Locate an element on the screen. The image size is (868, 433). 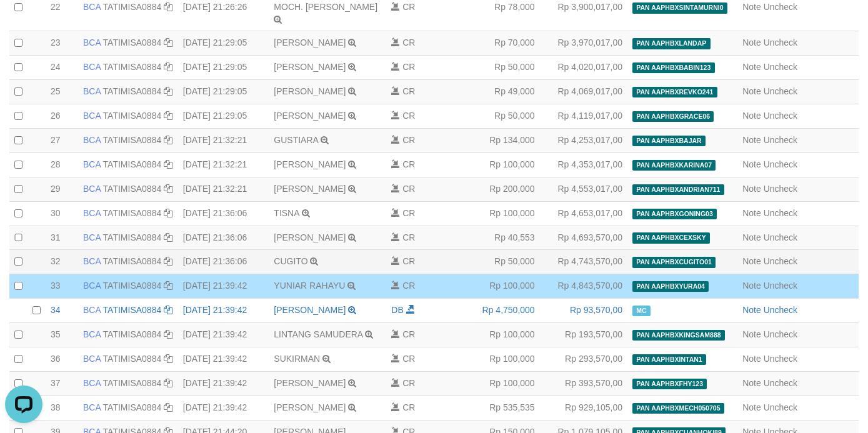
td: 31 is located at coordinates (62, 238).